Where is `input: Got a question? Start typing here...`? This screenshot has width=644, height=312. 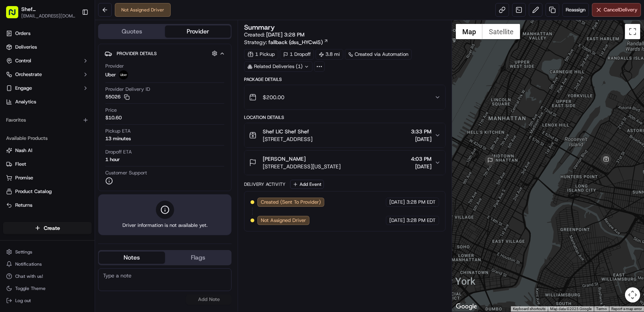 input: Got a question? Start typing here... is located at coordinates (78, 52).